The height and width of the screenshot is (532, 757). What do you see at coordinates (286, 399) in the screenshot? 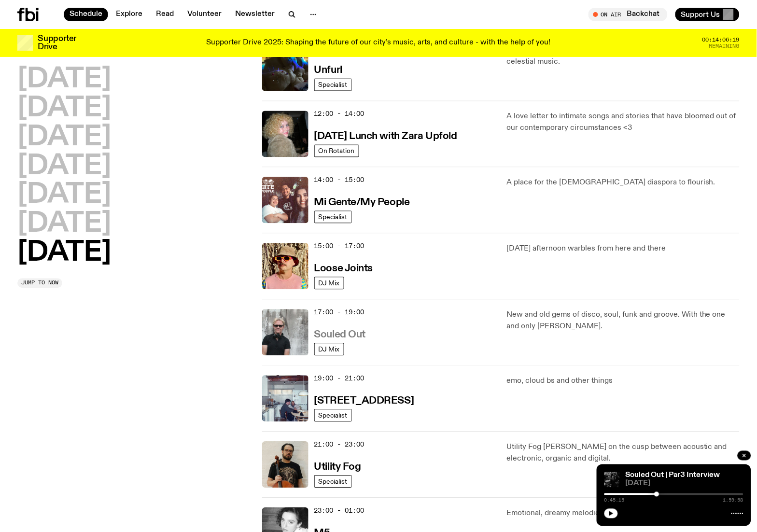
I see `img: Pat sits at a dining table with his profile facing the camera. Rhea sits to his left facing the c...` at bounding box center [286, 399].